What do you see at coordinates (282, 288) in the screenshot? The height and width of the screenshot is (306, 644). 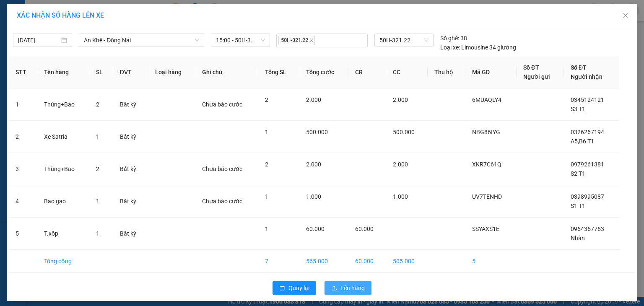 I see `span: rollback` at bounding box center [282, 288].